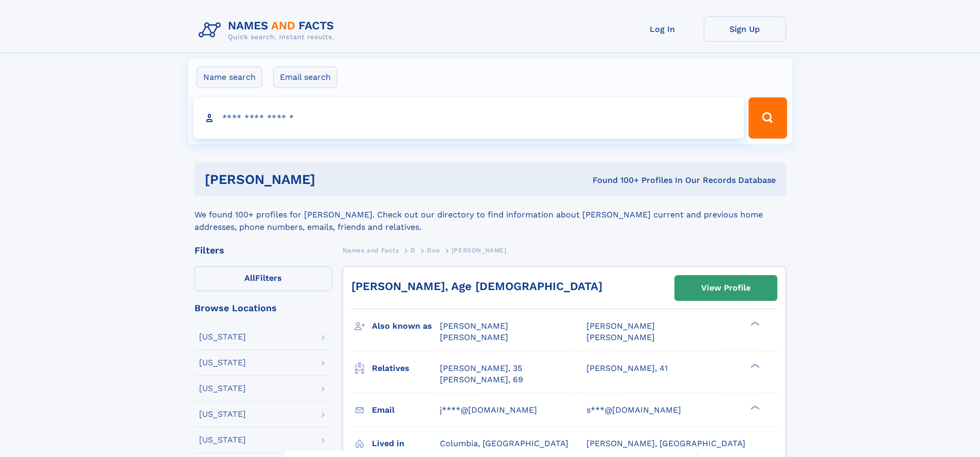  What do you see at coordinates (264, 251) in the screenshot?
I see `div: Filters` at bounding box center [264, 251].